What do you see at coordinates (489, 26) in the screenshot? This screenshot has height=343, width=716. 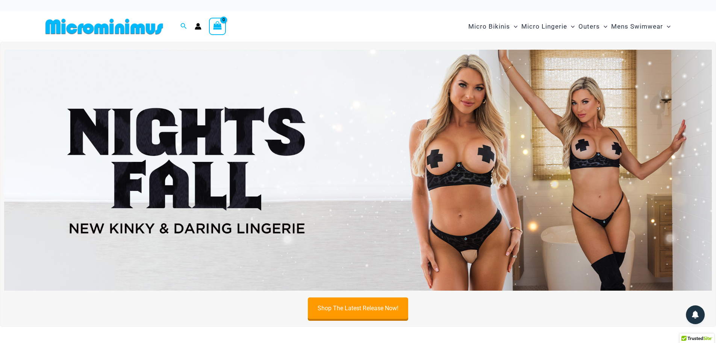 I see `span: Micro Bikinis` at bounding box center [489, 26].